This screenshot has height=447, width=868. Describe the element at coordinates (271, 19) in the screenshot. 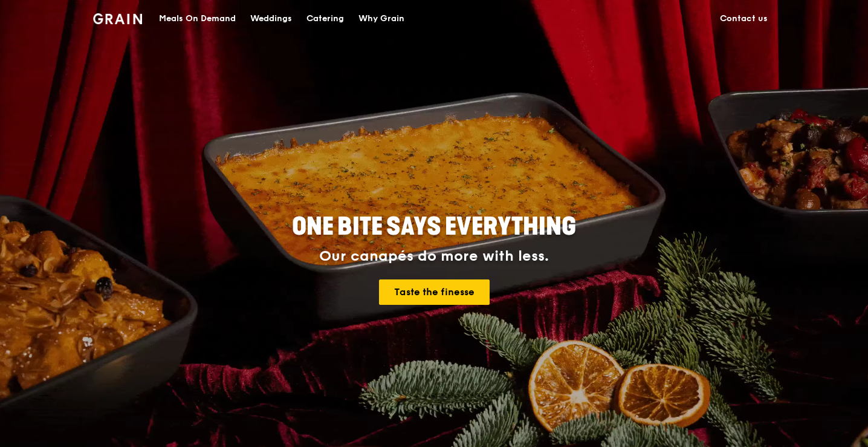

I see `a: Weddings` at that location.